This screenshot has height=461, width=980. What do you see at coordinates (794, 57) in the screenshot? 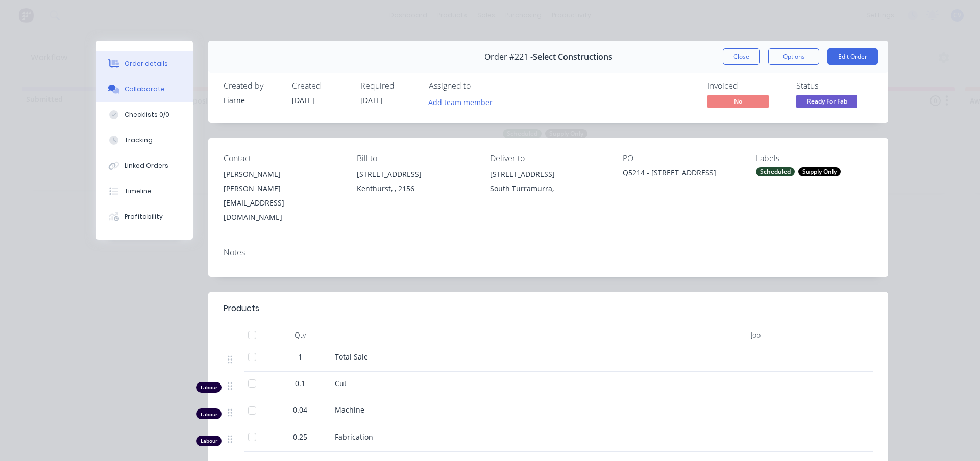
I see `button: Options` at bounding box center [794, 57].